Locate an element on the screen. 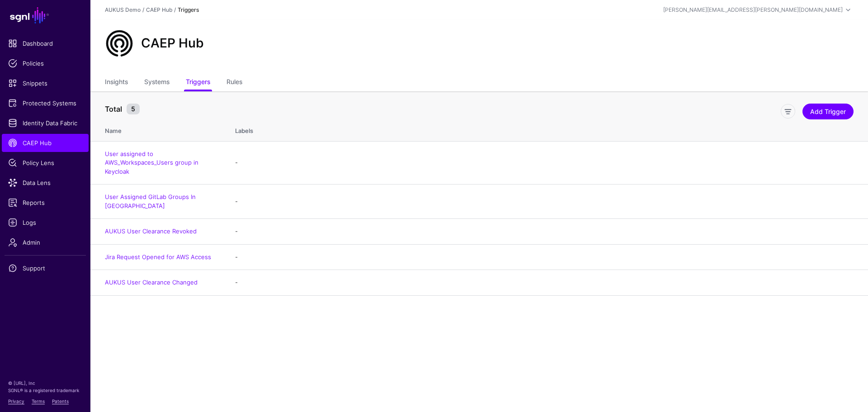 Image resolution: width=868 pixels, height=412 pixels. h2: CAEP Hub is located at coordinates (172, 43).